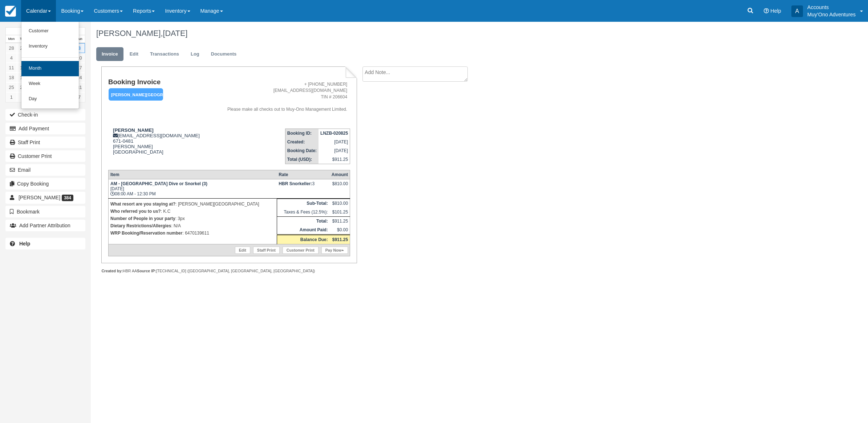  What do you see at coordinates (79, 58) in the screenshot?
I see `a: 10` at bounding box center [79, 58].